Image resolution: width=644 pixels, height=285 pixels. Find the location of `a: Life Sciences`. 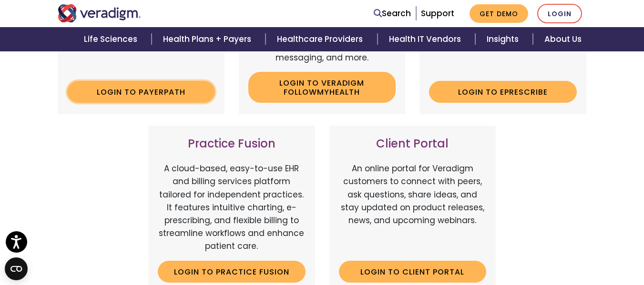

a: Life Sciences is located at coordinates (112, 39).